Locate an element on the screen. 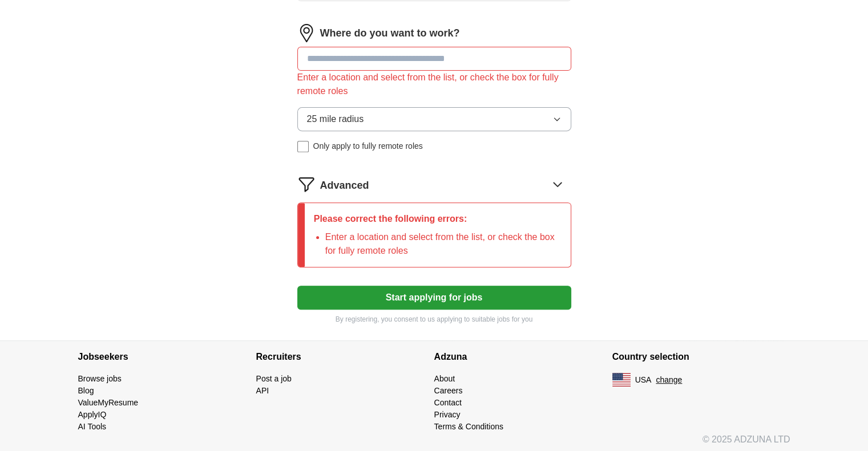  h4: Country selection is located at coordinates (701, 357).